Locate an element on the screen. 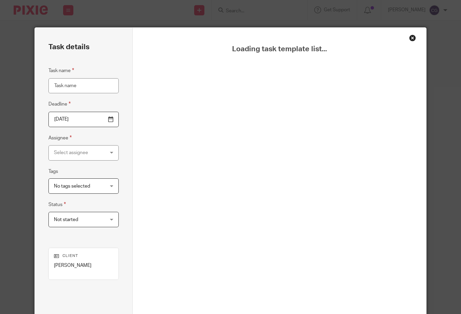 This screenshot has height=314, width=461. label: Status is located at coordinates (57, 204).